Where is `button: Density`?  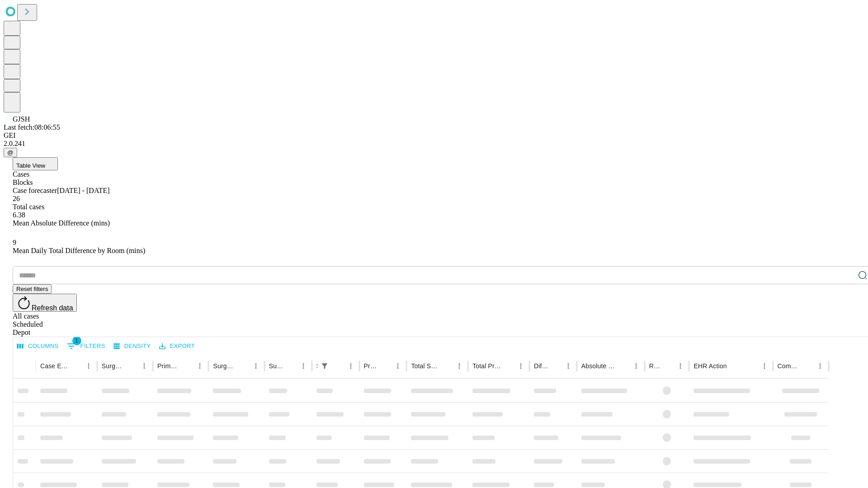 button: Density is located at coordinates (132, 346).